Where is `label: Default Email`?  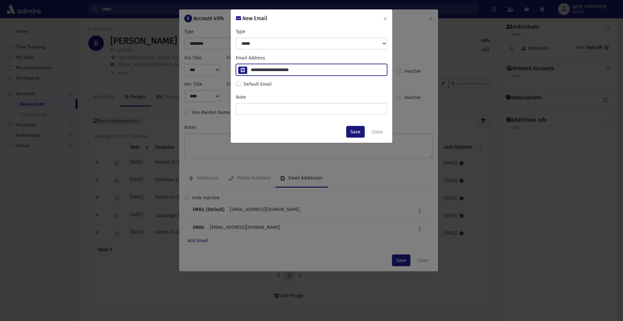
label: Default Email is located at coordinates (258, 85).